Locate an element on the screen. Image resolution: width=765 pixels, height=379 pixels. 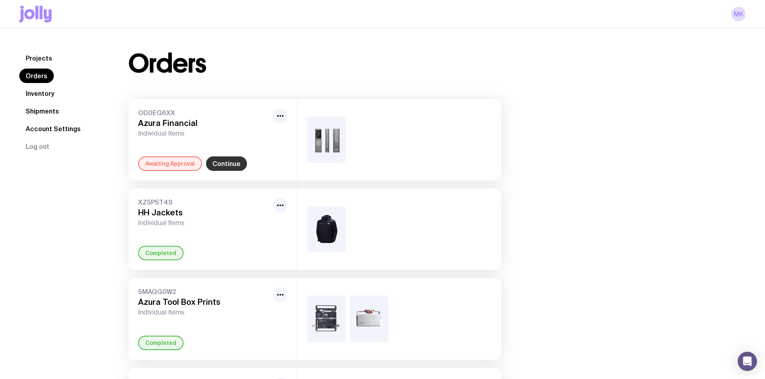
div: Awaiting Approval is located at coordinates (170, 164).